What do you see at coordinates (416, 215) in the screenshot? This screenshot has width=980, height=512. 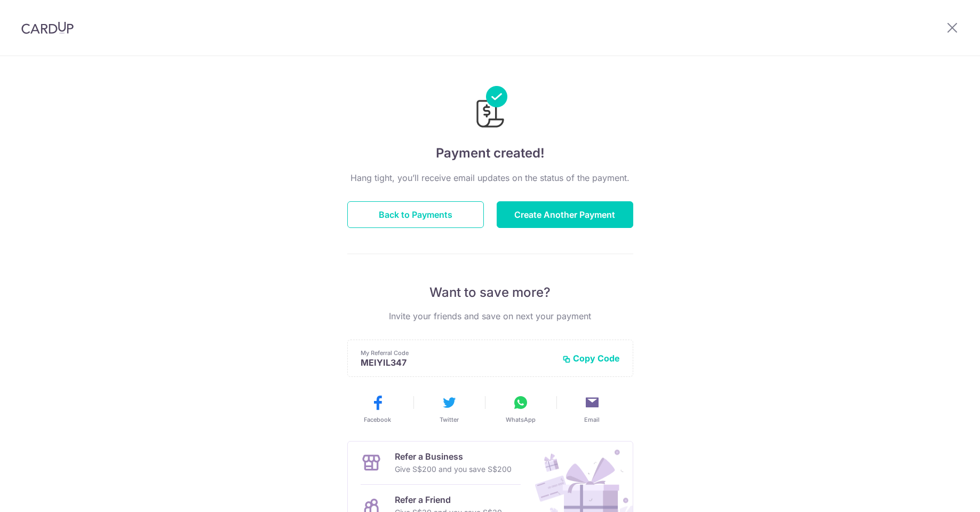 I see `button: Back to Payments` at bounding box center [416, 215].